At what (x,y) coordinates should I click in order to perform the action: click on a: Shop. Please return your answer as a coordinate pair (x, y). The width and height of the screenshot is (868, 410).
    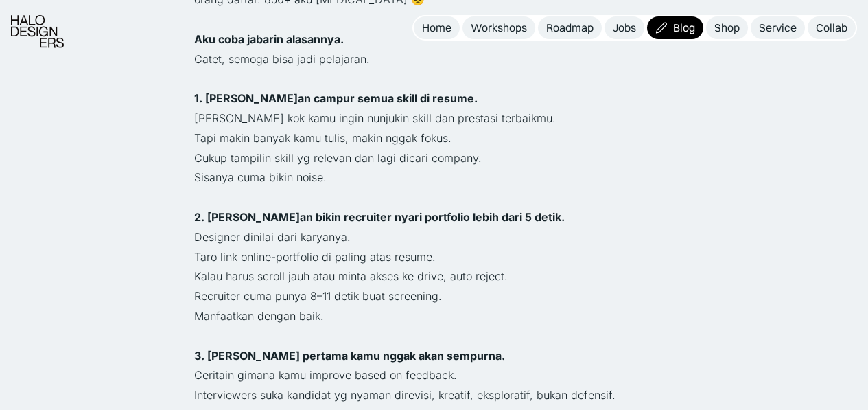
    Looking at the image, I should click on (727, 28).